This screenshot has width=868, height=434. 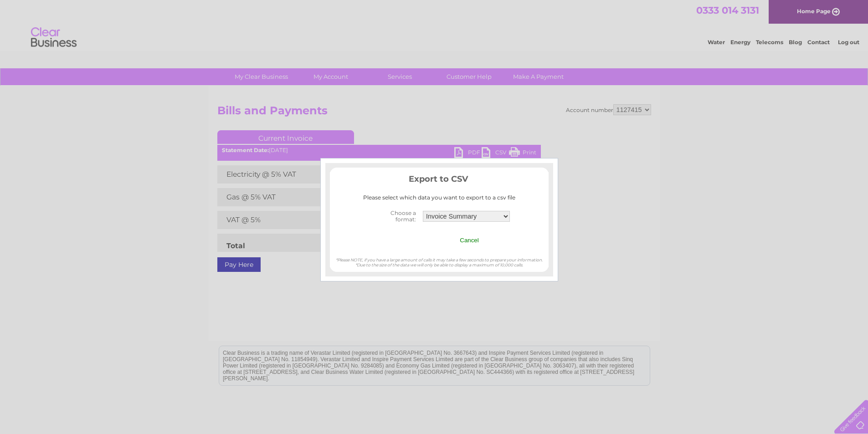 What do you see at coordinates (439, 198) in the screenshot?
I see `div: Please select which data you want to export to a csv file` at bounding box center [439, 198].